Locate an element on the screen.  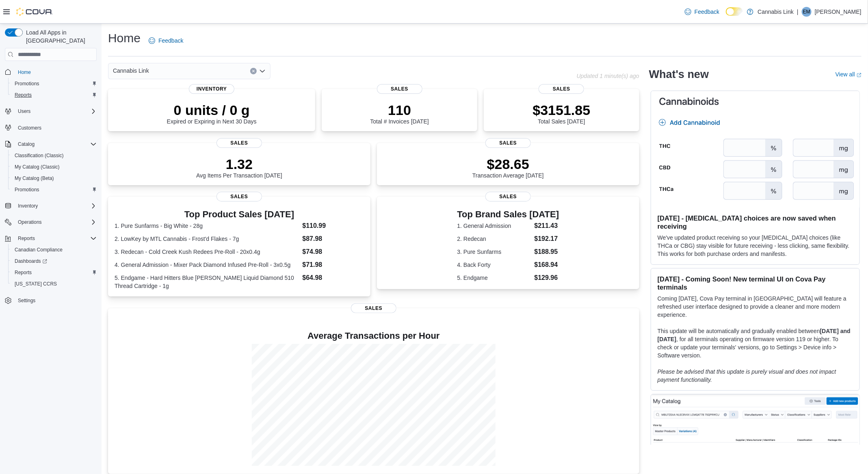
button: Promotions is located at coordinates (54, 84).